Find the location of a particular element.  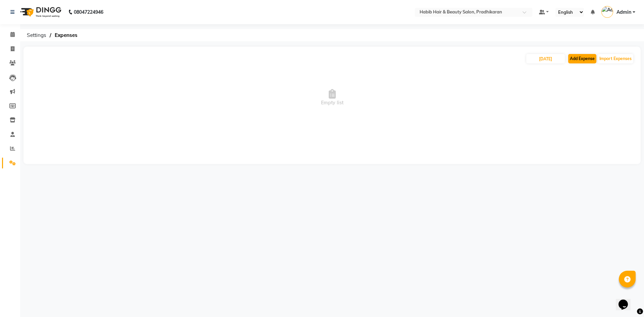

span: Empty list is located at coordinates (332, 98).